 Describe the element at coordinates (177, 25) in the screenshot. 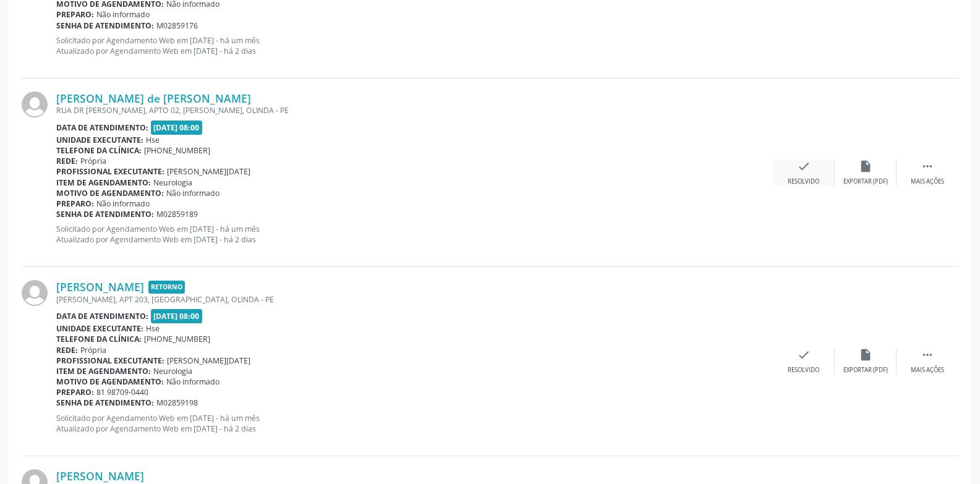

I see `span: M02859176` at that location.